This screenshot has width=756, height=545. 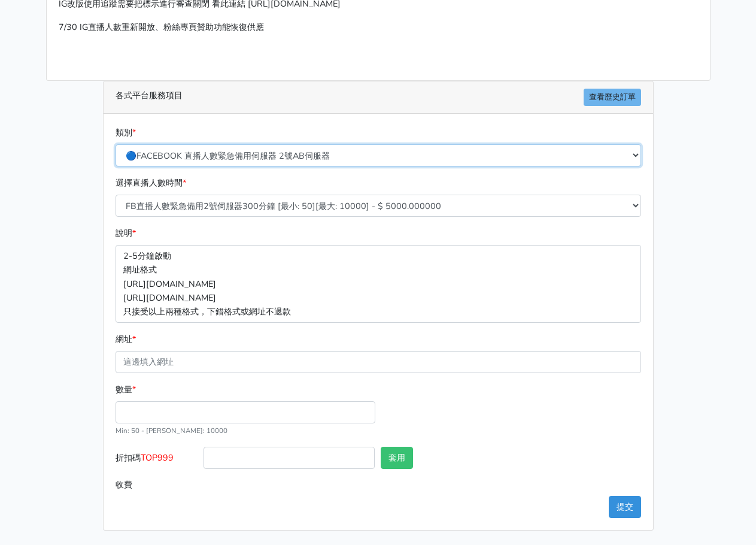 What do you see at coordinates (126, 132) in the screenshot?
I see `label: 類別` at bounding box center [126, 132].